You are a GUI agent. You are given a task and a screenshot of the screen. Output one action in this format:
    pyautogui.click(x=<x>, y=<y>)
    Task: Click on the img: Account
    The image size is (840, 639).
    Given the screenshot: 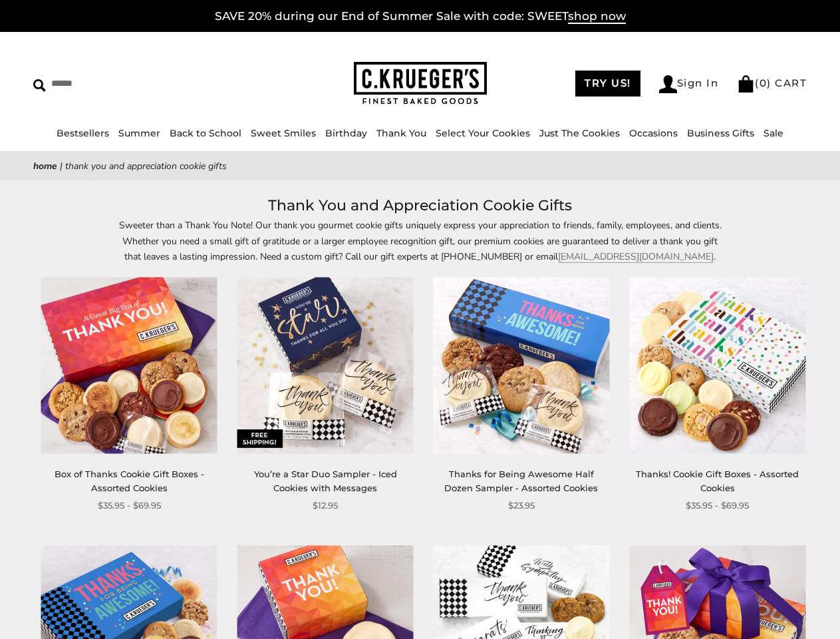 What is the action you would take?
    pyautogui.click(x=667, y=84)
    